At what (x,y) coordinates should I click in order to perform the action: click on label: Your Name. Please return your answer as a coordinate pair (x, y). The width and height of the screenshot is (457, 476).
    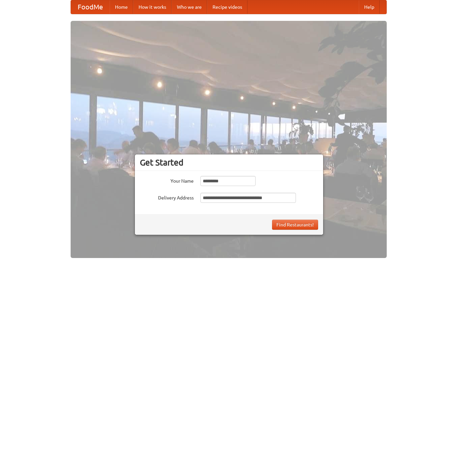
    Looking at the image, I should click on (166, 180).